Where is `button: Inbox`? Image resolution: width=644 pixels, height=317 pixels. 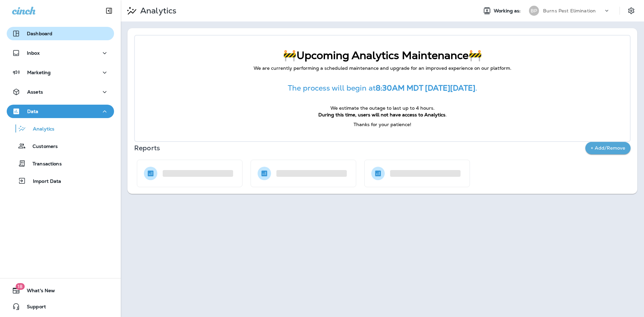
button: Inbox is located at coordinates (60, 53).